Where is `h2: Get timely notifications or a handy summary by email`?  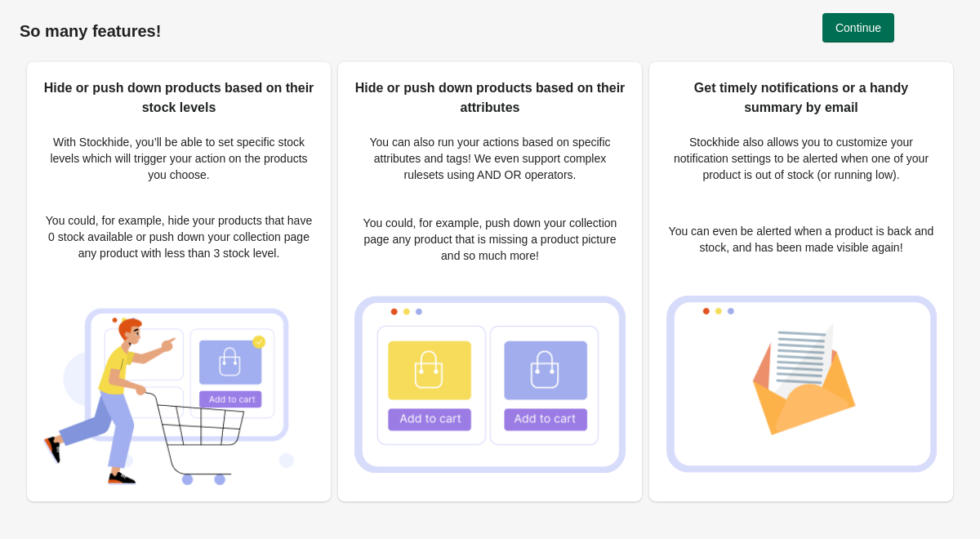
h2: Get timely notifications or a handy summary by email is located at coordinates (802, 98).